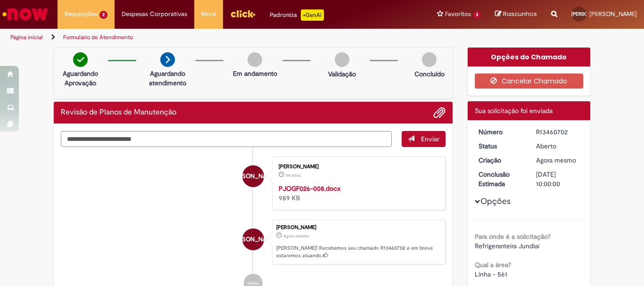  Describe the element at coordinates (80, 59) in the screenshot. I see `img: check-circle-green.png` at that location.